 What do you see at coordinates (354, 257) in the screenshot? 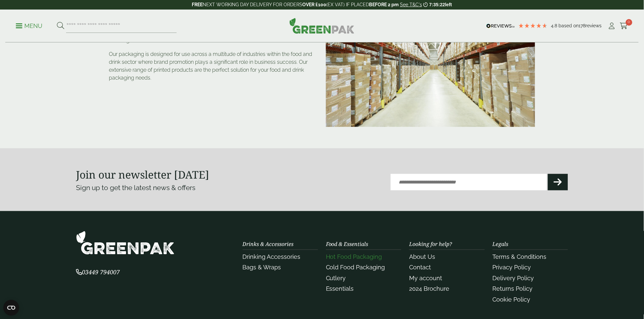
I see `a: Hot Food Packaging` at bounding box center [354, 257].